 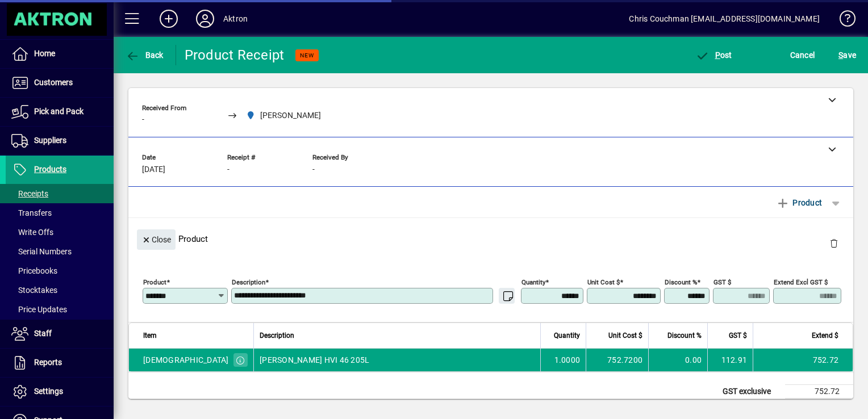 I want to click on span: Reports, so click(x=48, y=362).